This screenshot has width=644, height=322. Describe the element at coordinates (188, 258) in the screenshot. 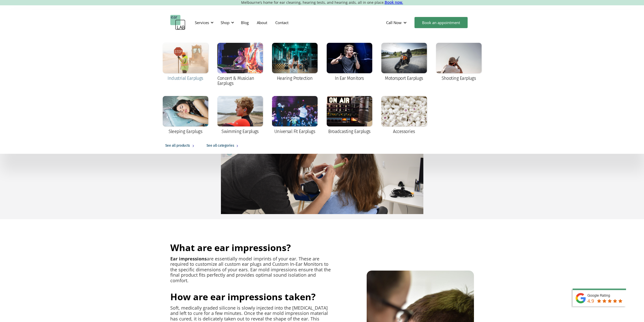

I see `strong: Ear impressions` at that location.